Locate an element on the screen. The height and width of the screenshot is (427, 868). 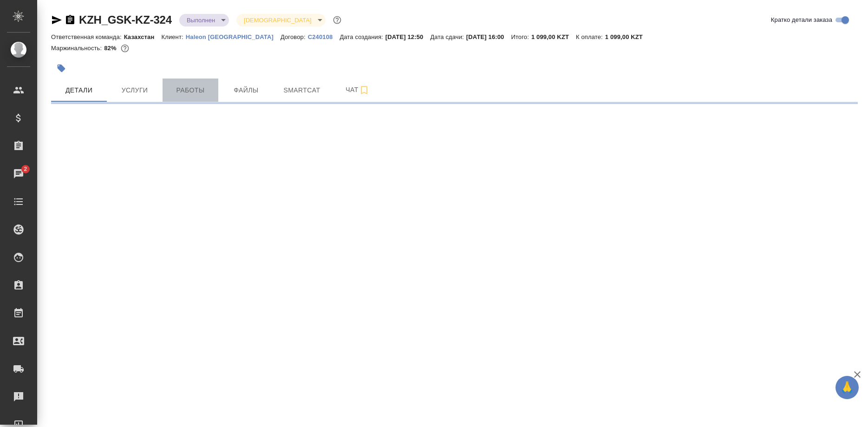
p: 82% is located at coordinates (111, 48).